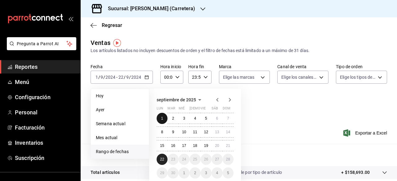 This screenshot has height=181, width=397. What do you see at coordinates (355, 172) in the screenshot?
I see `p: + $158,693.00` at bounding box center [355, 172].